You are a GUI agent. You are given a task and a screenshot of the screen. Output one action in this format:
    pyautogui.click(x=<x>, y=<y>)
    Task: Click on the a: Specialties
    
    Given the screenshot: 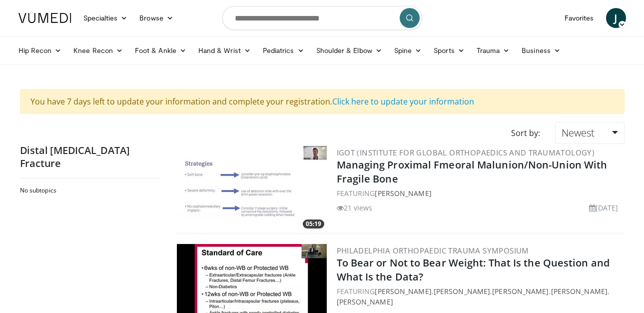 What is the action you would take?
    pyautogui.click(x=106, y=18)
    